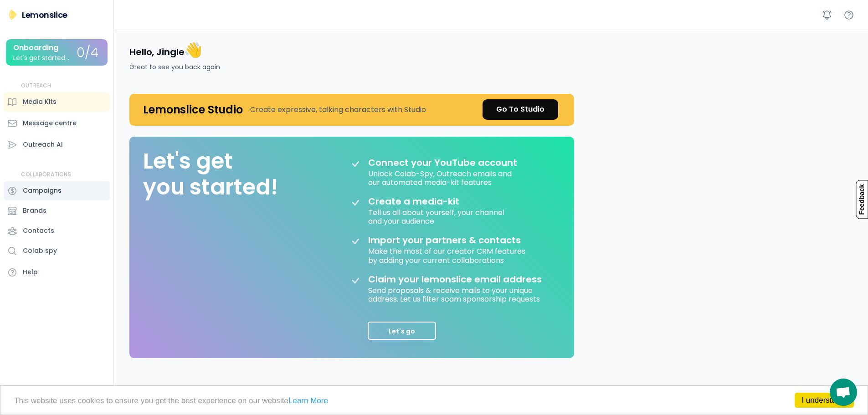 The height and width of the screenshot is (415, 868). Describe the element at coordinates (43, 144) in the screenshot. I see `div: Outreach AI` at that location.